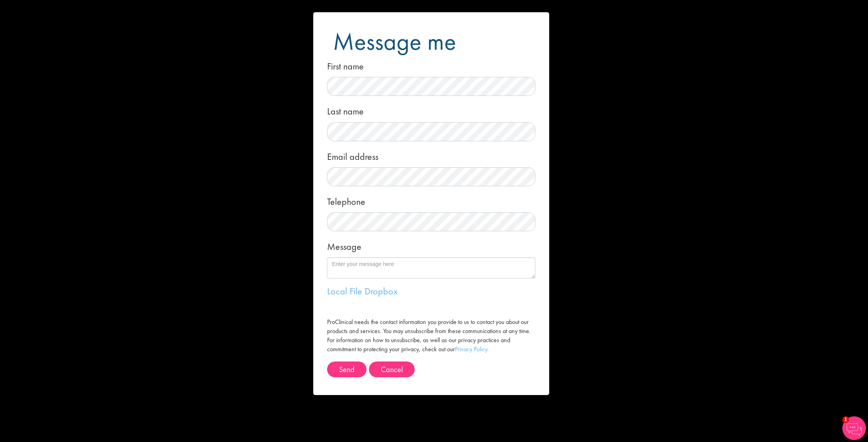 The height and width of the screenshot is (442, 868). What do you see at coordinates (353, 155) in the screenshot?
I see `label: Email address` at bounding box center [353, 155].